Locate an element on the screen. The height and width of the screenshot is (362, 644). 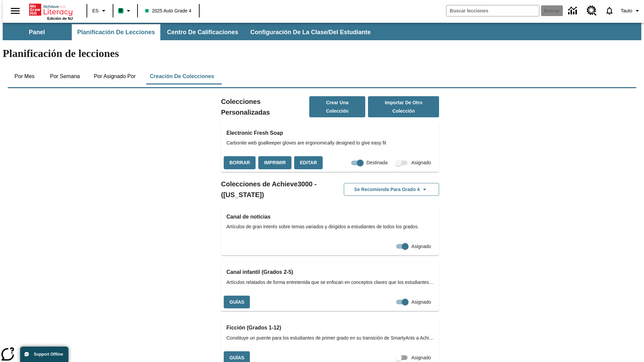
span: Tauto is located at coordinates (627, 11).